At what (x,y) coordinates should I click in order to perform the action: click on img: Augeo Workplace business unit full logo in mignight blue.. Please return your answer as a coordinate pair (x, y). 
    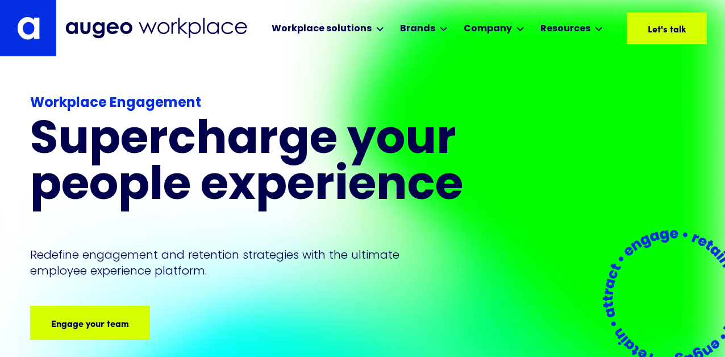
    Looking at the image, I should click on (156, 28).